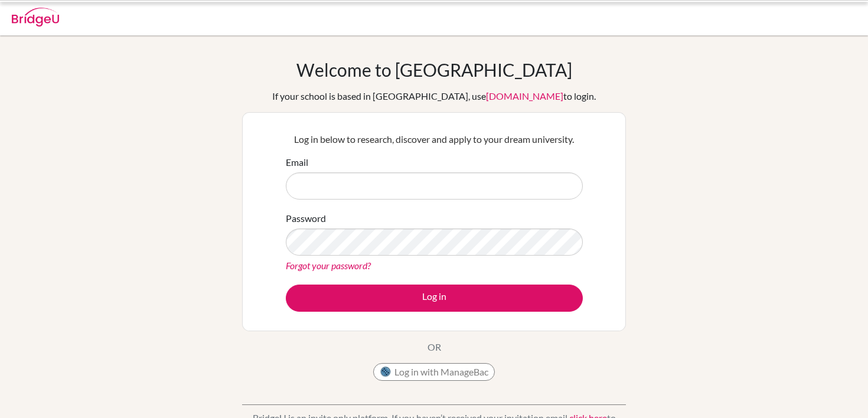 The image size is (868, 418). Describe the element at coordinates (35, 17) in the screenshot. I see `img: Bridge-U` at that location.